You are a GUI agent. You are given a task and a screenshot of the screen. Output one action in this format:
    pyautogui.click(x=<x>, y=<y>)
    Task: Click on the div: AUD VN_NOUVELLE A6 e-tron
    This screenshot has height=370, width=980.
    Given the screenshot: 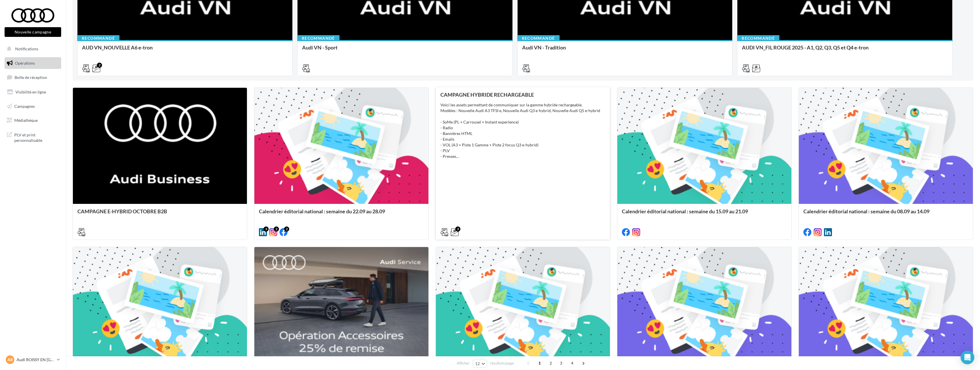 What is the action you would take?
    pyautogui.click(x=185, y=50)
    